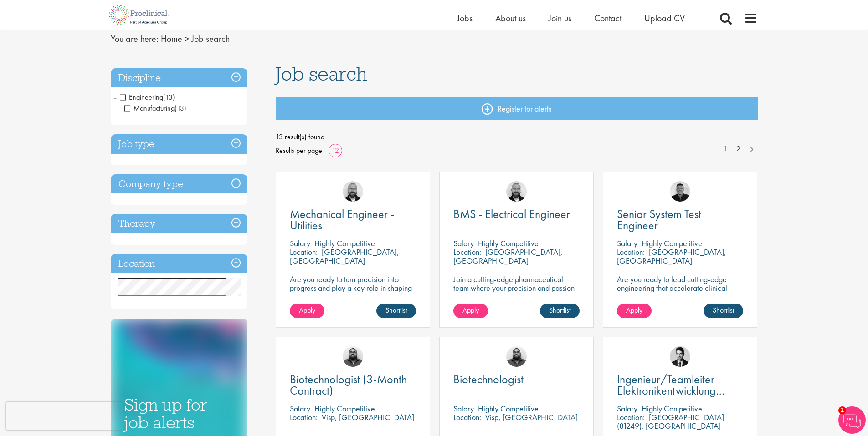 Image resolution: width=868 pixels, height=436 pixels. I want to click on p: Join a cutting-edge pharmaceutical team where your precision and passion for engineering will hel..., so click(516, 292).